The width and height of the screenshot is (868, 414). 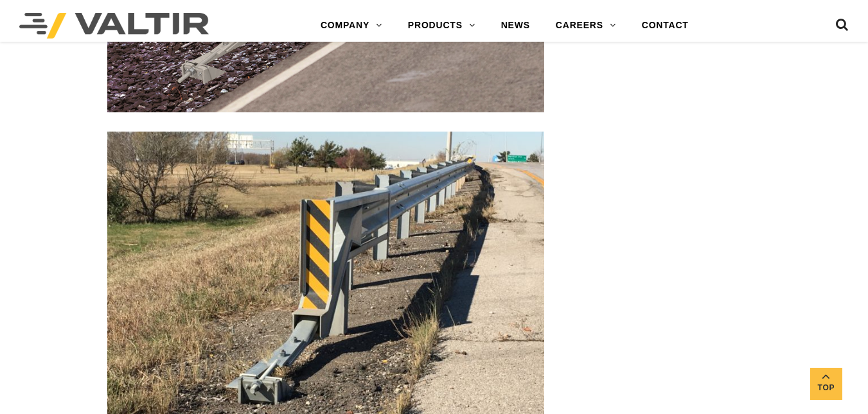 What do you see at coordinates (352, 26) in the screenshot?
I see `a: COMPANY` at bounding box center [352, 26].